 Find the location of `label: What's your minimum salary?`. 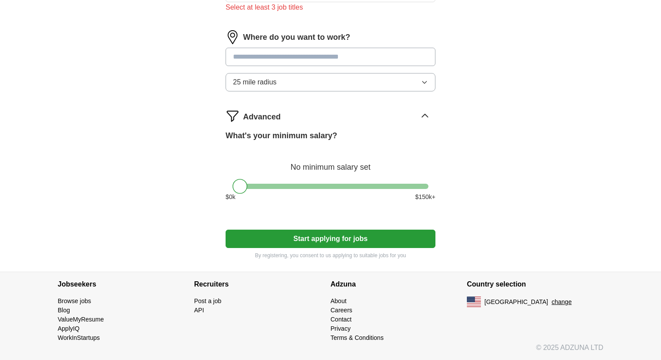

label: What's your minimum salary? is located at coordinates (281, 135).